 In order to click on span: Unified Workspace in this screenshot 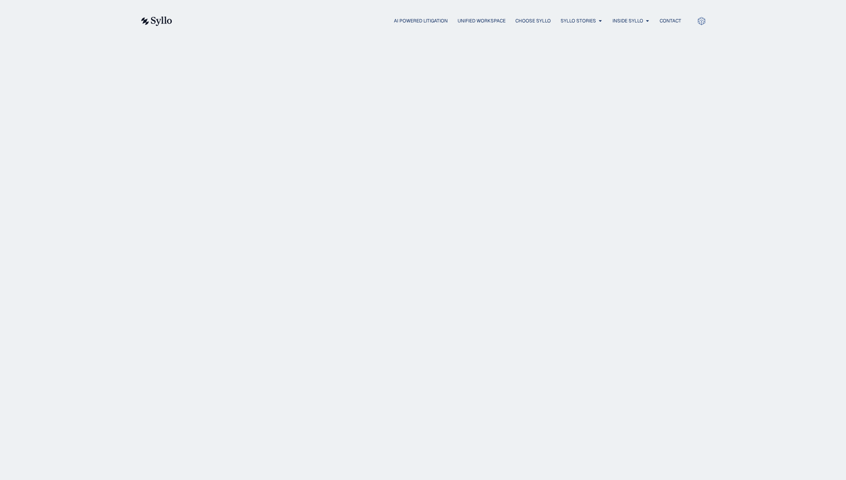, I will do `click(482, 21)`.